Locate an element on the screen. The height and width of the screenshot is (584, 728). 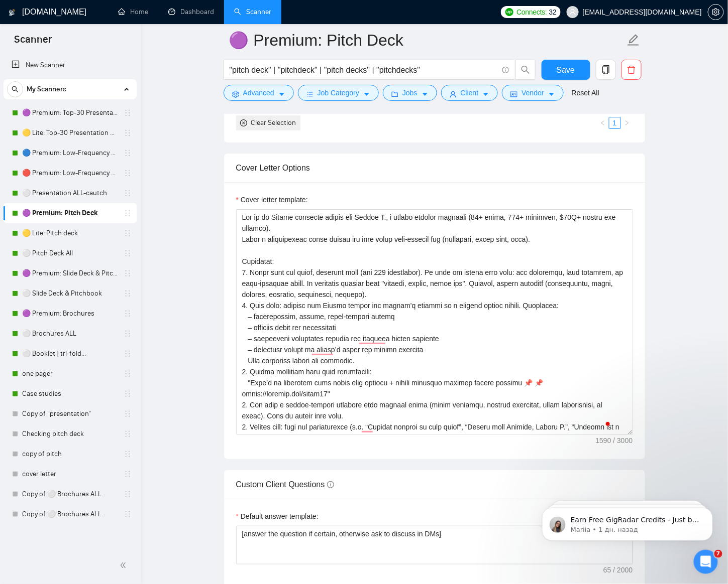
a: 1 is located at coordinates (615, 123).